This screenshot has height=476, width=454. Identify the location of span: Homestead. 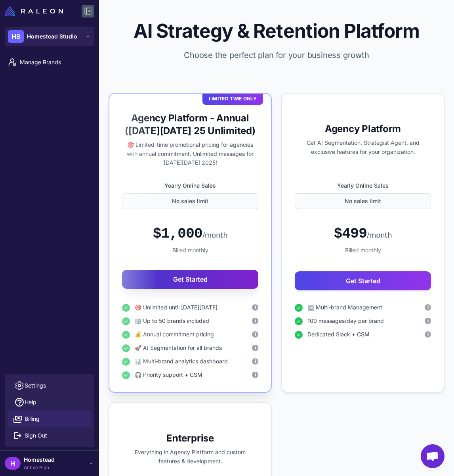
(39, 460).